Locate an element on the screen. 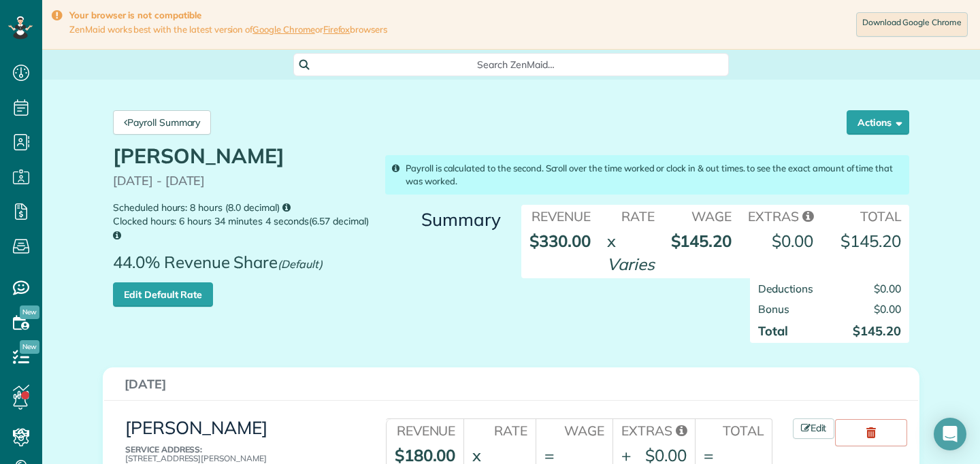 The image size is (980, 464). em: Varies is located at coordinates (631, 264).